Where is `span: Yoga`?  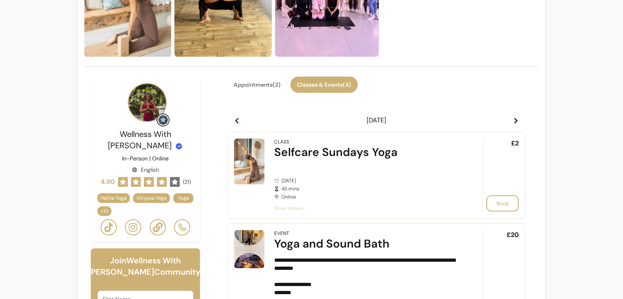
span: Yoga is located at coordinates (183, 198).